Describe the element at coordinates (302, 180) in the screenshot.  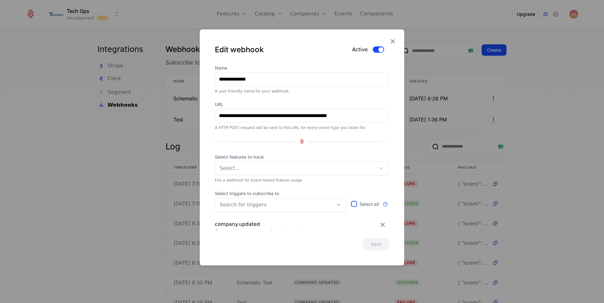
I see `div: Fire a webhook for Event-based feature usage` at that location.